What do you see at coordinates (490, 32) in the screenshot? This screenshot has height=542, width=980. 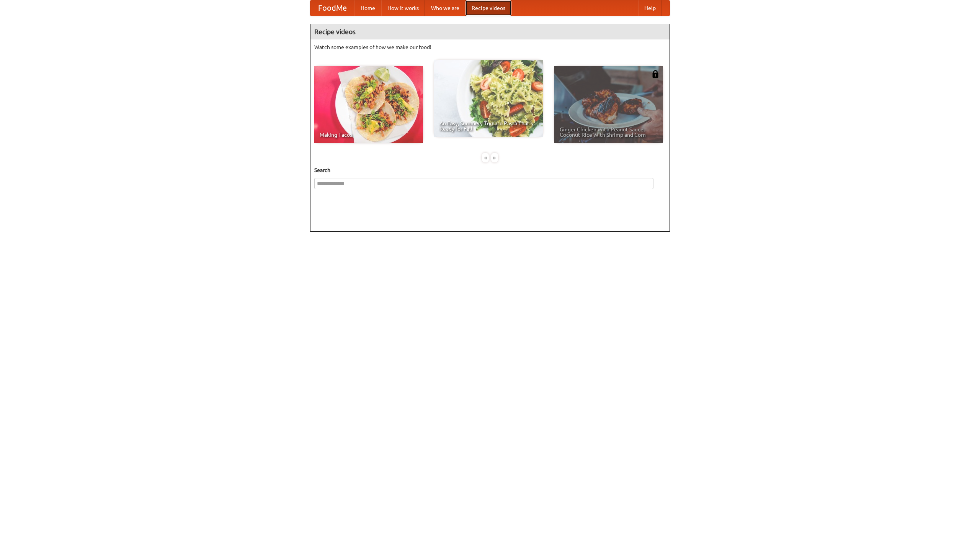 I see `h4: Recipe videos` at bounding box center [490, 32].